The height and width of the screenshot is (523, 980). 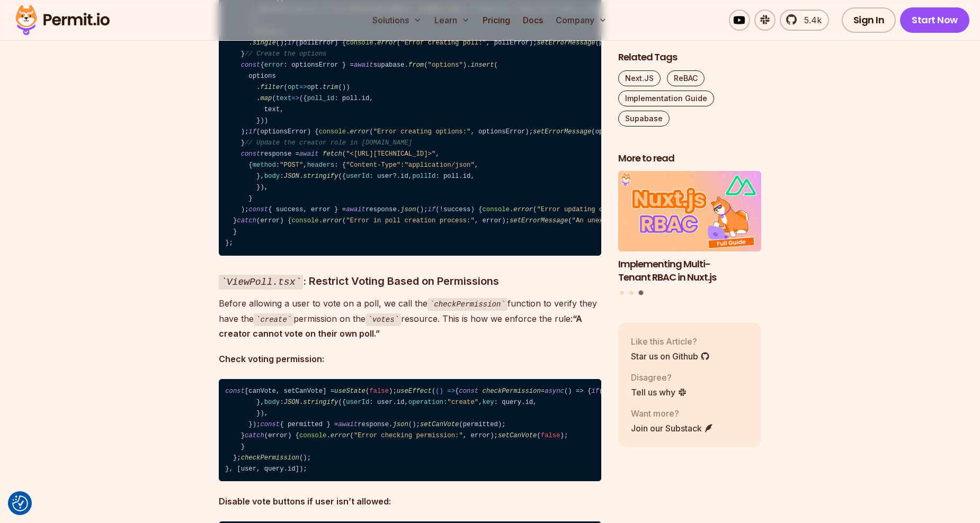 What do you see at coordinates (330, 87) in the screenshot?
I see `span: trim` at bounding box center [330, 87].